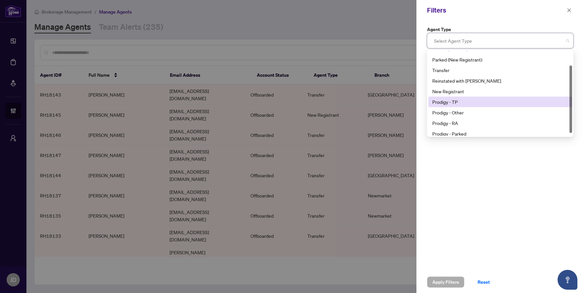 This screenshot has width=584, height=293. I want to click on span: Reset, so click(484, 282).